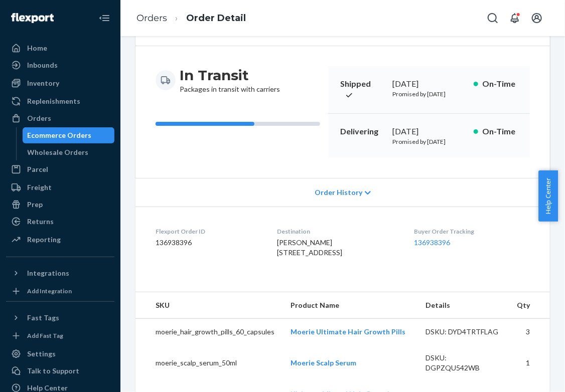 This screenshot has height=392, width=565. Describe the element at coordinates (463, 363) in the screenshot. I see `div: DSKU: DGPZQU542WB` at that location.